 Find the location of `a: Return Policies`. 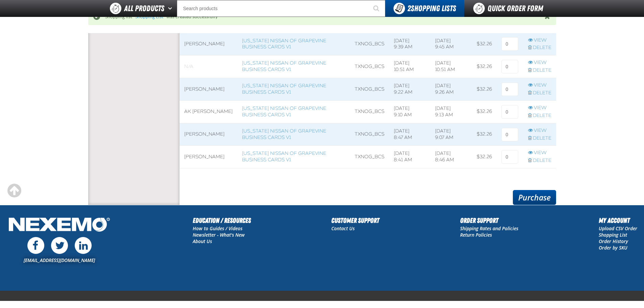

a: Return Policies is located at coordinates (476, 235).